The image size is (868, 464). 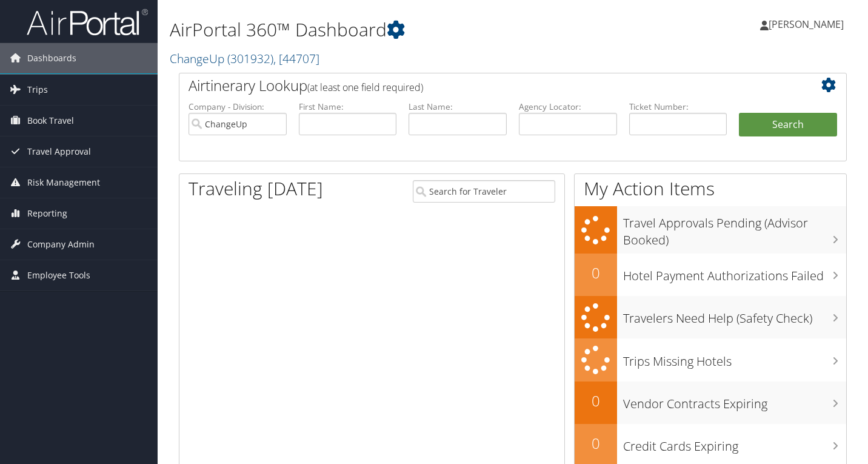 What do you see at coordinates (64, 183) in the screenshot?
I see `span: Risk Management` at bounding box center [64, 183].